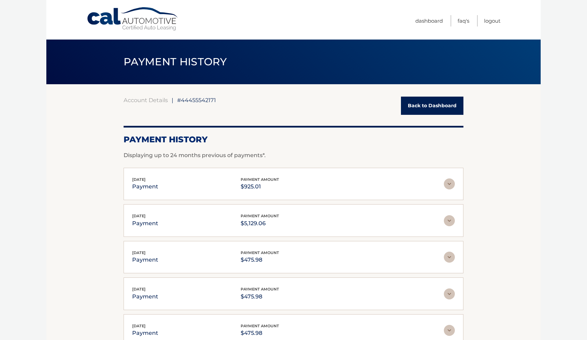  I want to click on a: Back to Dashboard, so click(432, 105).